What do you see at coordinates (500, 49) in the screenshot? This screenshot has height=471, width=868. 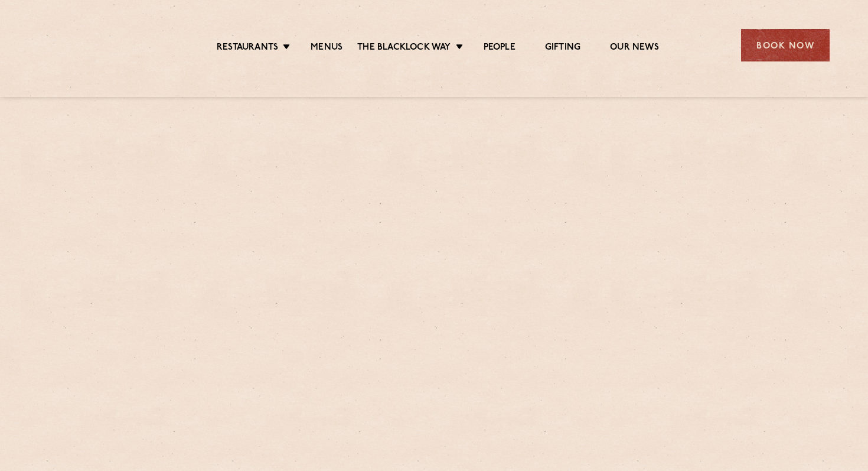 I see `a: People` at bounding box center [500, 49].